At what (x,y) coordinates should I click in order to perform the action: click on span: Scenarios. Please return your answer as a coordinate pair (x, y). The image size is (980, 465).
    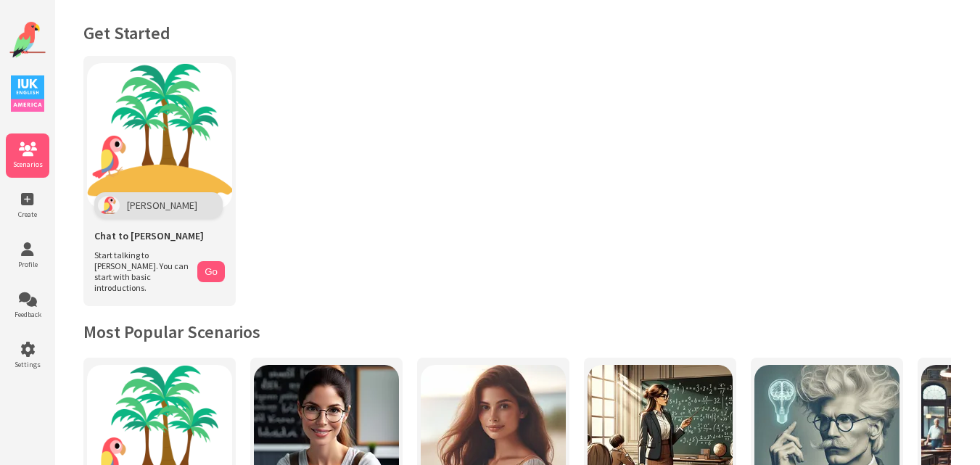
    Looking at the image, I should click on (28, 164).